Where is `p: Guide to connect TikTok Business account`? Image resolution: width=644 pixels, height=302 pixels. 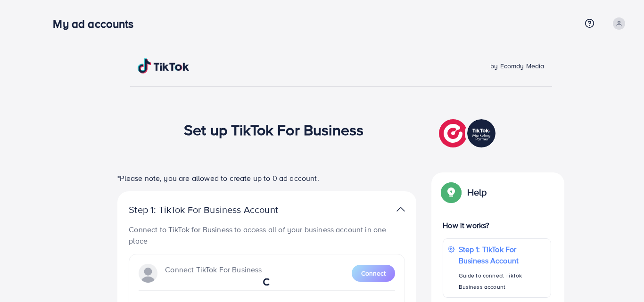
p: Guide to connect TikTok Business account is located at coordinates (502, 281).